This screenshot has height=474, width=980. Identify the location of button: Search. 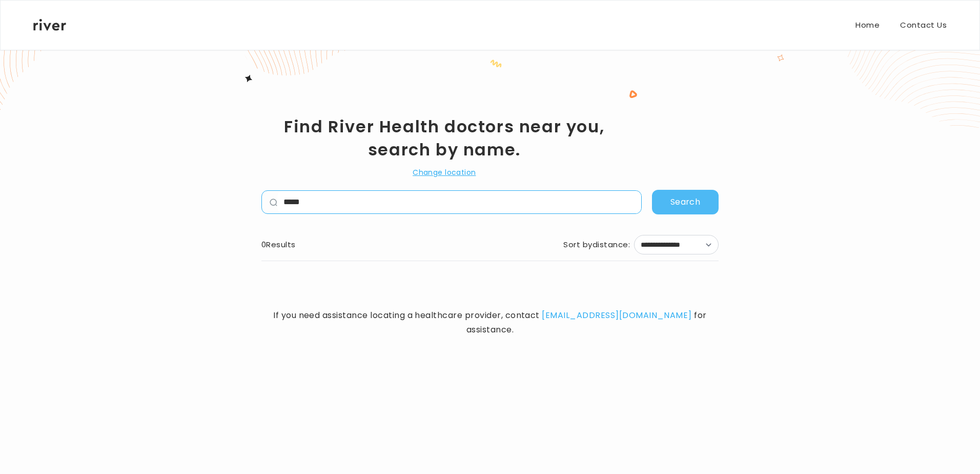
(686, 202).